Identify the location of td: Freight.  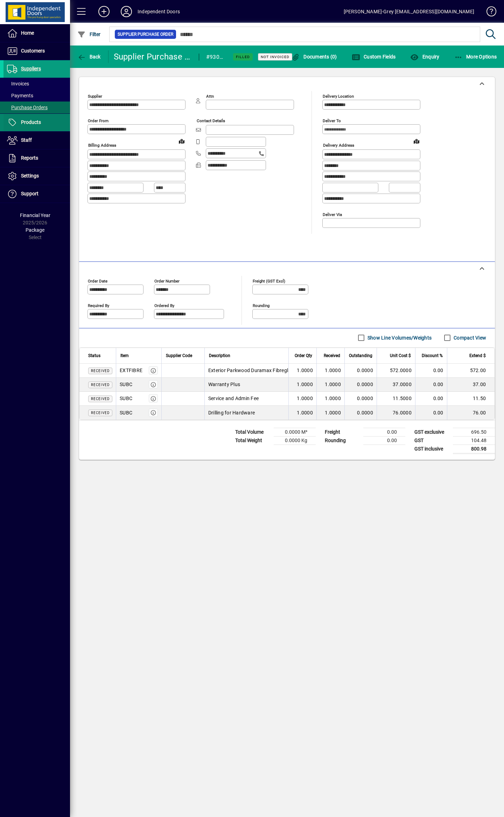
(342, 432).